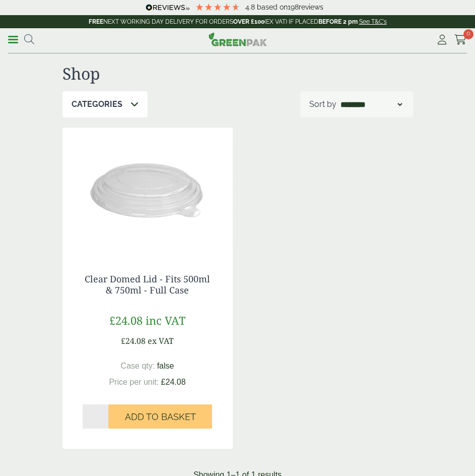 The height and width of the screenshot is (476, 475). What do you see at coordinates (373, 22) in the screenshot?
I see `a: See T&C's` at bounding box center [373, 22].